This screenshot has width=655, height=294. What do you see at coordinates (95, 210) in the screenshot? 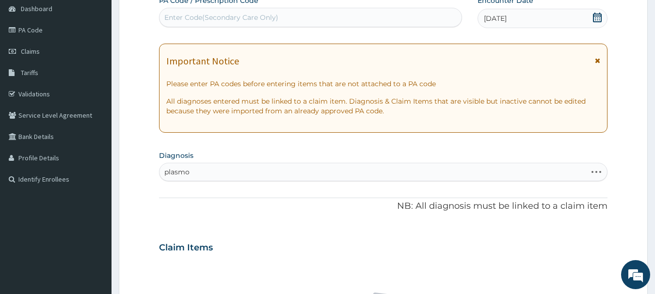
I see `textarea: Type your message and hit 'Enter'` at bounding box center [95, 210].